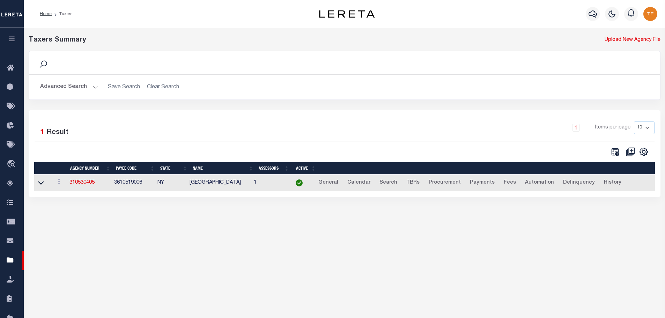 This screenshot has height=318, width=665. I want to click on a: Delinquency, so click(579, 183).